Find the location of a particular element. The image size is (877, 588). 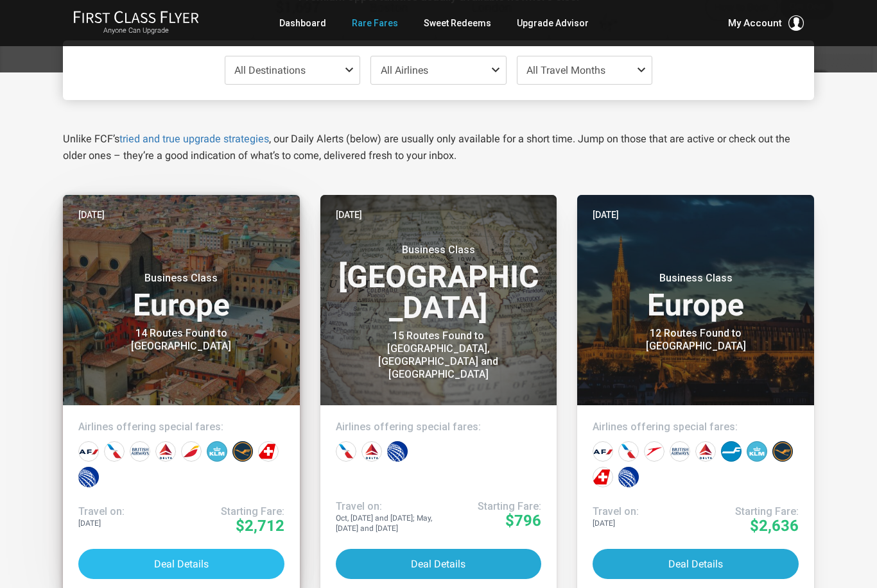

a: Rare Fares is located at coordinates (375, 23).